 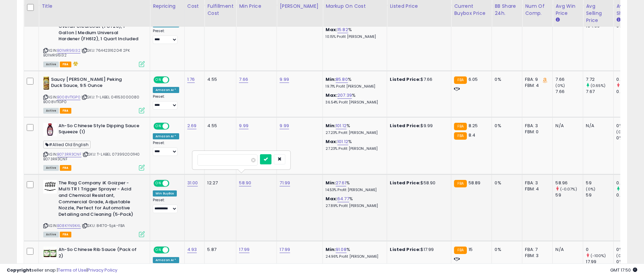 What do you see at coordinates (257, 6) in the screenshot?
I see `div: Min Price` at bounding box center [257, 6].